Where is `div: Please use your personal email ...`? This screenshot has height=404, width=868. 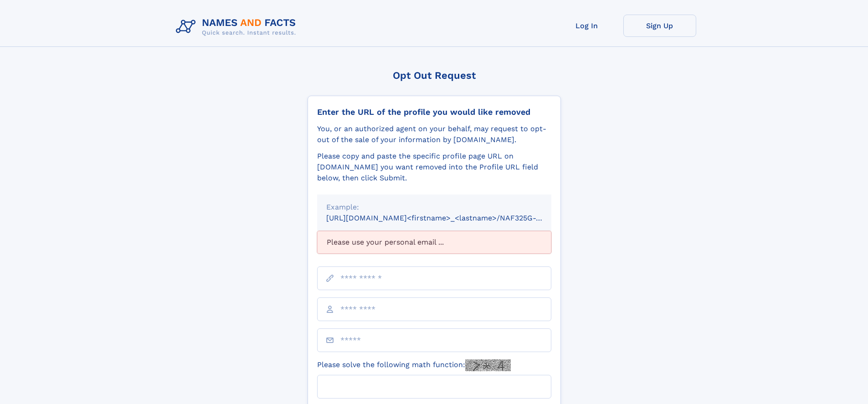 div: Please use your personal email ... is located at coordinates (434, 242).